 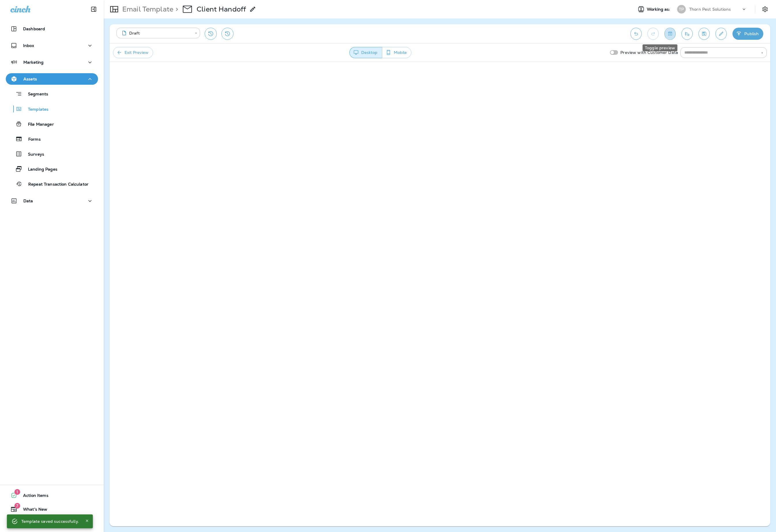 I want to click on span: Action Items, so click(x=33, y=496).